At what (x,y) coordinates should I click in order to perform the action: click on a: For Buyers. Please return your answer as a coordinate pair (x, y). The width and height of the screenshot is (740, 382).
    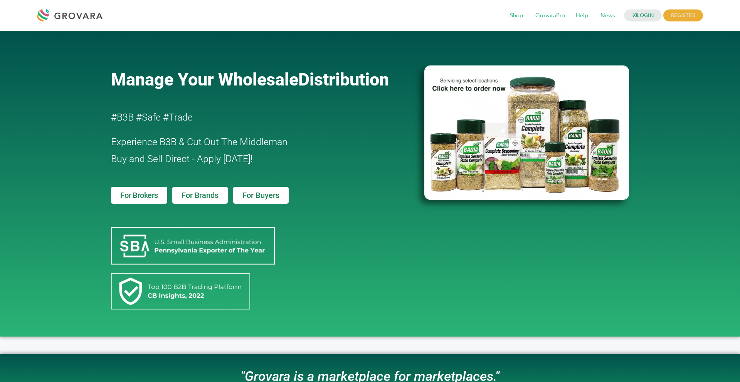
    Looking at the image, I should click on (261, 195).